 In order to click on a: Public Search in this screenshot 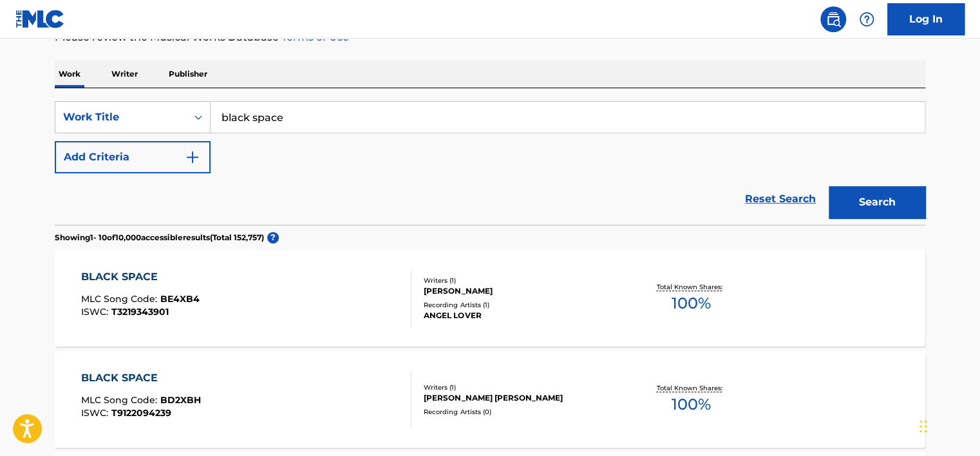, I will do `click(833, 20)`.